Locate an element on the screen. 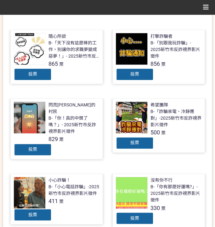 The height and width of the screenshot is (227, 215). div: 希望團隊 is located at coordinates (159, 105).